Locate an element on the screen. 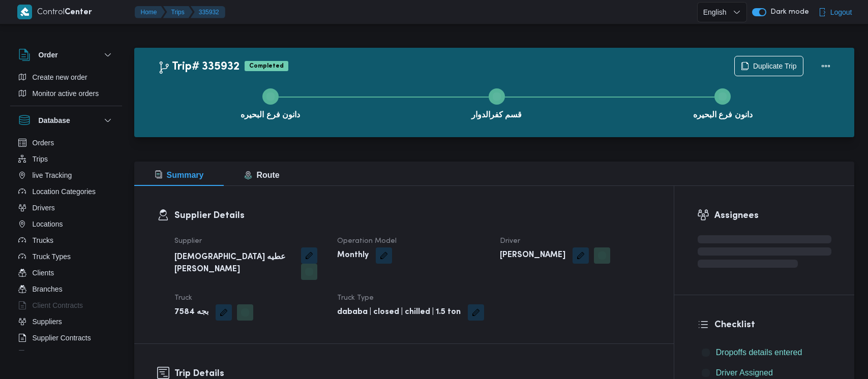 This screenshot has width=868, height=379. span: Duplicate Trip is located at coordinates (775, 66).